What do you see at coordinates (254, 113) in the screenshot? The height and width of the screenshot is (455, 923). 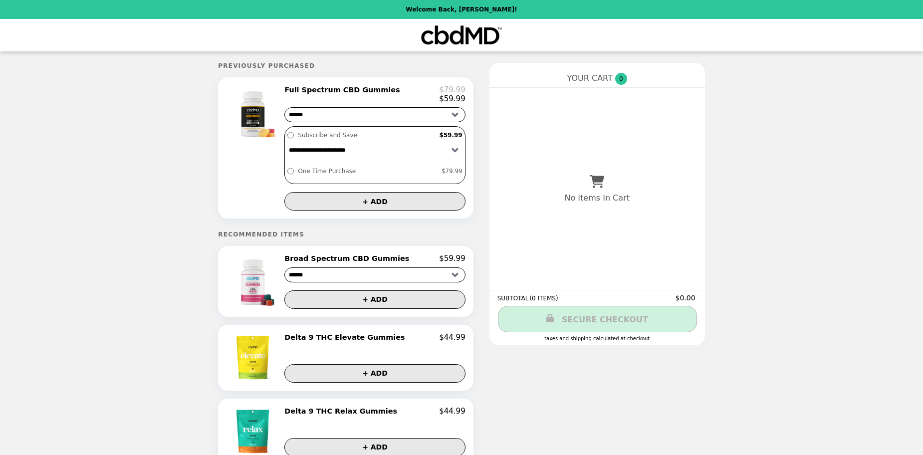 I see `img: Full Spectrum CBD Gummies` at bounding box center [254, 113].